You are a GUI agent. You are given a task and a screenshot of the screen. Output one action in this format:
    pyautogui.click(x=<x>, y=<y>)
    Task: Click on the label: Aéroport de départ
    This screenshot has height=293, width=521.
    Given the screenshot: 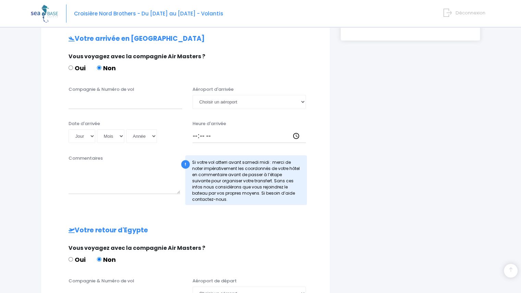 What is the action you would take?
    pyautogui.click(x=214, y=281)
    